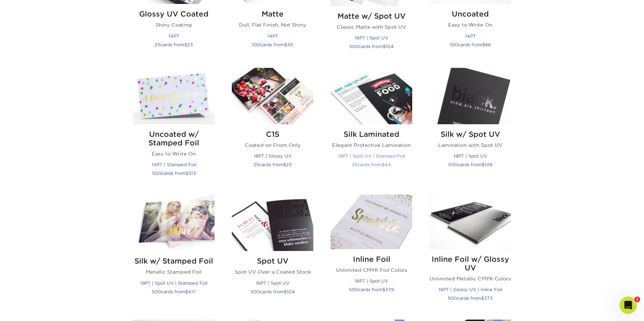 The height and width of the screenshot is (321, 644). What do you see at coordinates (488, 45) in the screenshot?
I see `span: 66` at bounding box center [488, 45].